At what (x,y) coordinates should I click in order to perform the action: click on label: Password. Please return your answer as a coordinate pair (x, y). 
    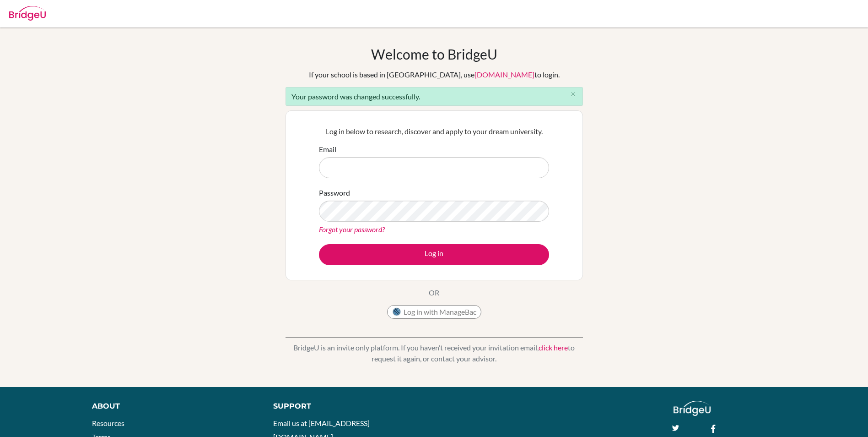
    Looking at the image, I should click on (335, 193).